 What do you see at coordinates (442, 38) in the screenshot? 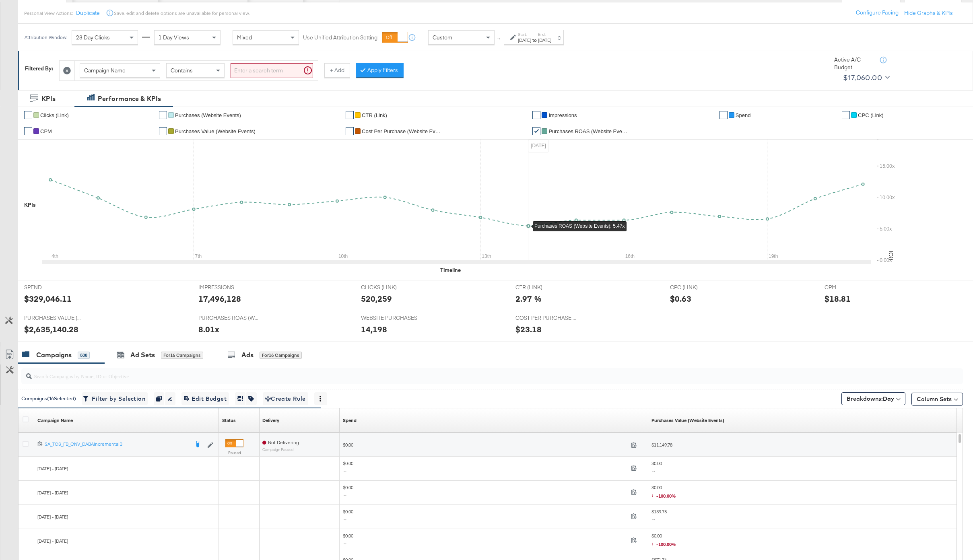
I see `span: Custom` at bounding box center [442, 38].